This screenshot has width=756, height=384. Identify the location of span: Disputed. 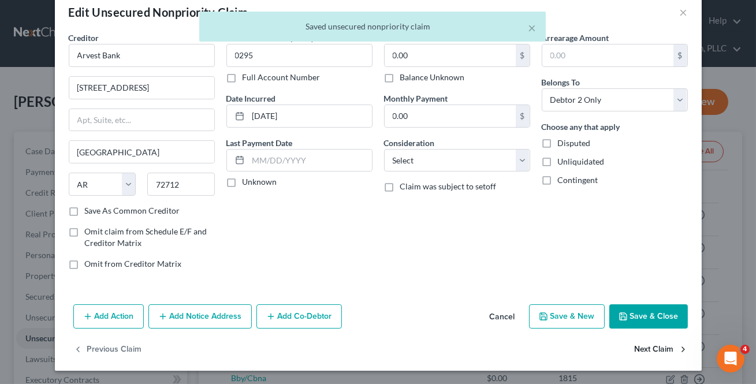
(574, 143).